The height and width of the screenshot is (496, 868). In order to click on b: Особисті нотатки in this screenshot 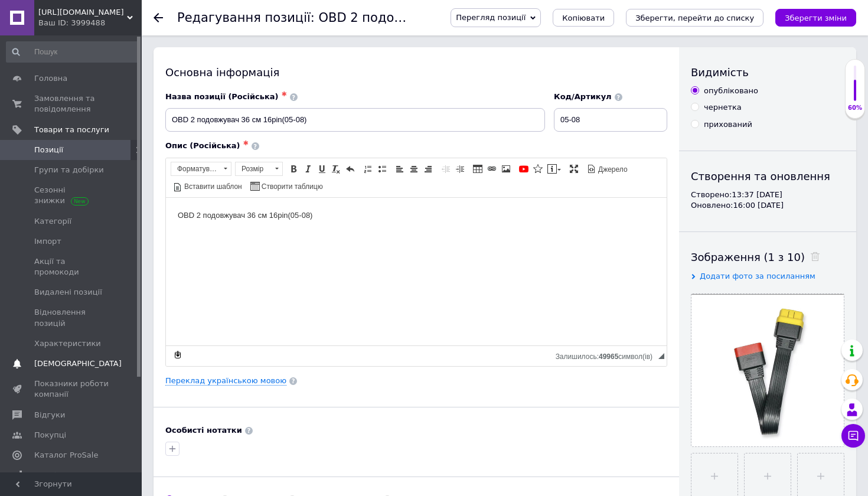, I will do `click(204, 429)`.